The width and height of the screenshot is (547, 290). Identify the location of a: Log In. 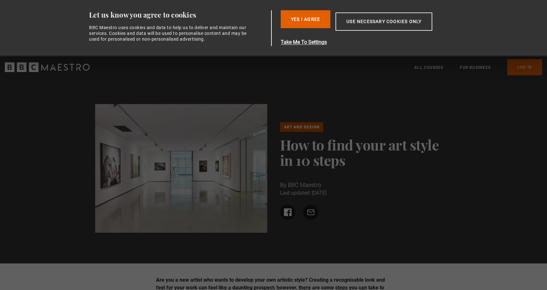
(525, 67).